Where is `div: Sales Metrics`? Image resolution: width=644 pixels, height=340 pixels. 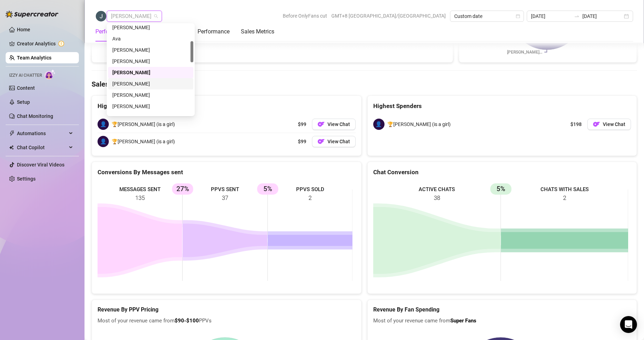
div: Sales Metrics is located at coordinates (257, 32).